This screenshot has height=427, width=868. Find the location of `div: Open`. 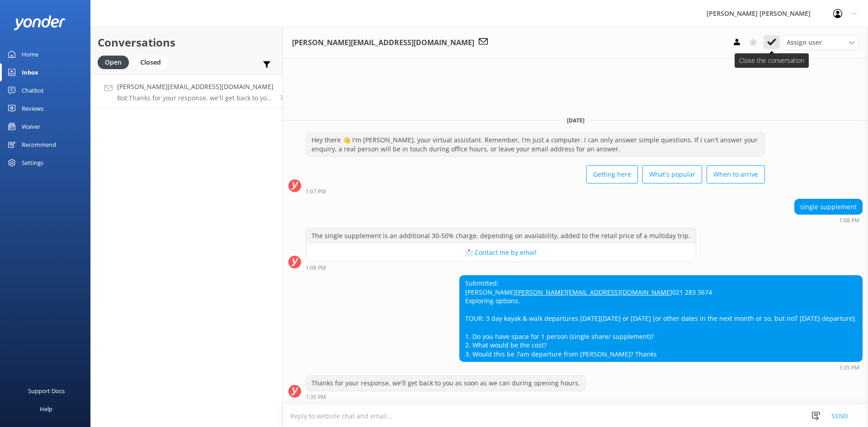

div: Open is located at coordinates (113, 63).